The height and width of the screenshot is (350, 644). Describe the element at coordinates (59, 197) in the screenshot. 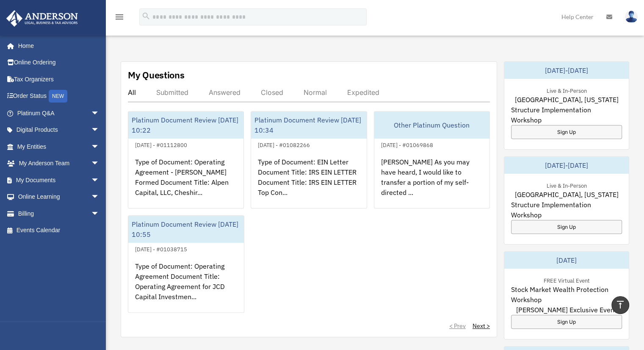

I see `a: Online Learningarrow_drop_down` at that location.